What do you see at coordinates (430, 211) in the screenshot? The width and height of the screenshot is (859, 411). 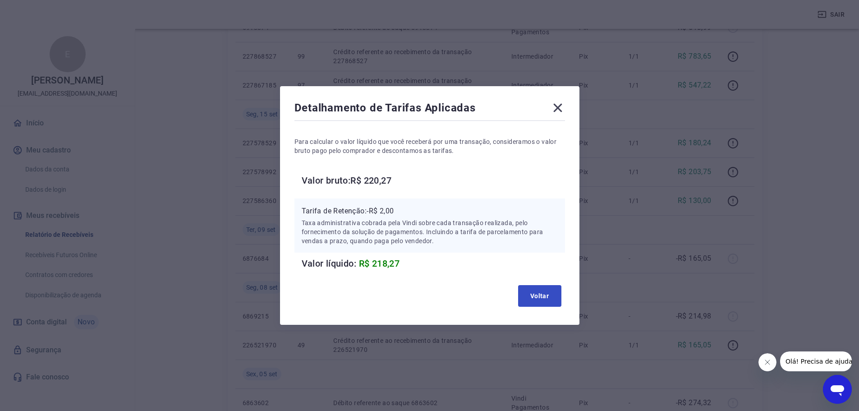 I see `p: Tarifa de Retenção: -R$ 2,00` at bounding box center [430, 211].